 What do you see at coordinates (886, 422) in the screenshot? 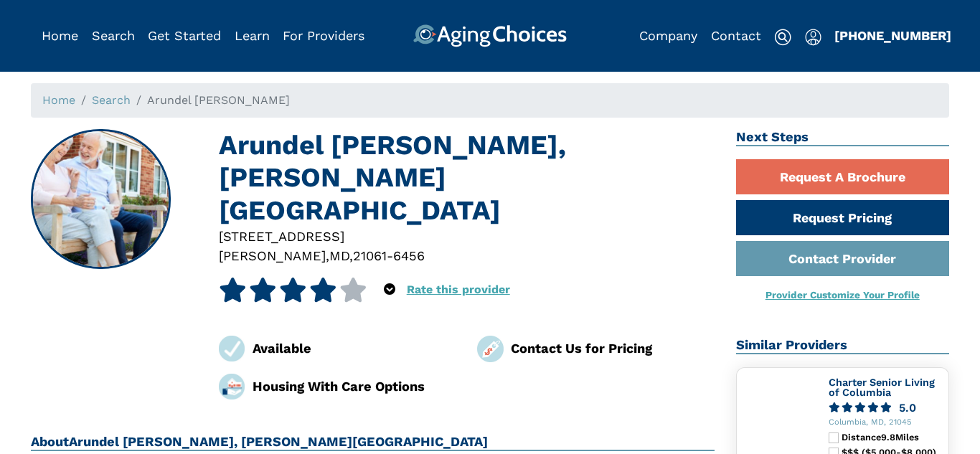
I see `div: Columbia, MD, 21045` at bounding box center [886, 422].